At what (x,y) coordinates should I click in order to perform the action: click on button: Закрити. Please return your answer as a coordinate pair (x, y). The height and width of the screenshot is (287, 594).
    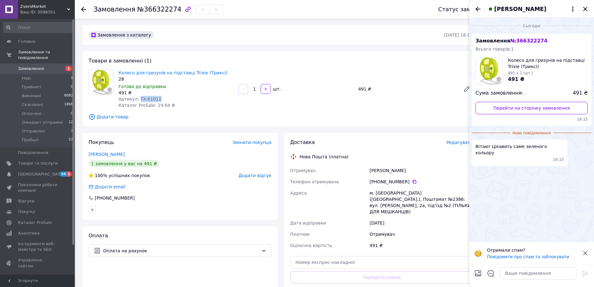
    Looking at the image, I should click on (586, 9).